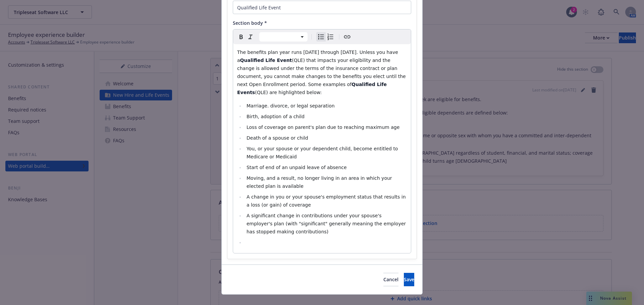 This screenshot has width=644, height=305. I want to click on span: Moving, and a result, no longer living in an area in which your elected plan is available, so click(320, 182).